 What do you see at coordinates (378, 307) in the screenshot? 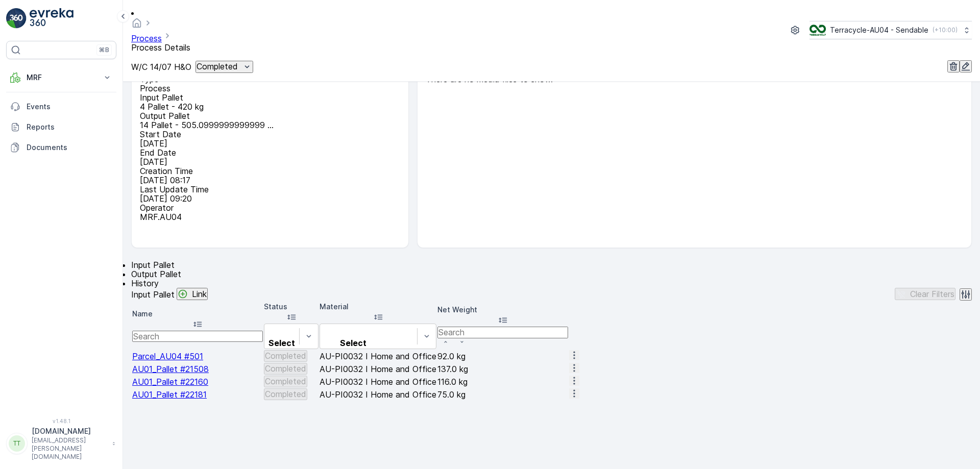
I see `p: Material` at bounding box center [378, 307].